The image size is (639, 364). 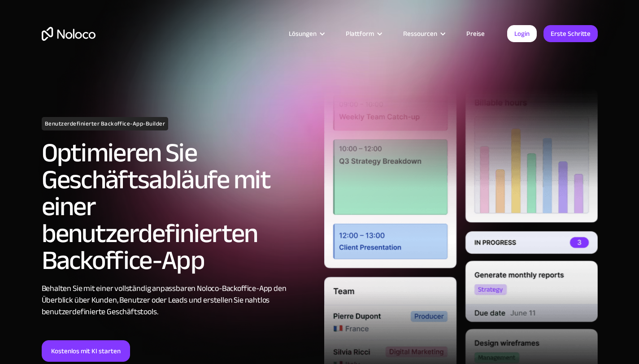 What do you see at coordinates (475, 33) in the screenshot?
I see `a: Preise` at bounding box center [475, 33].